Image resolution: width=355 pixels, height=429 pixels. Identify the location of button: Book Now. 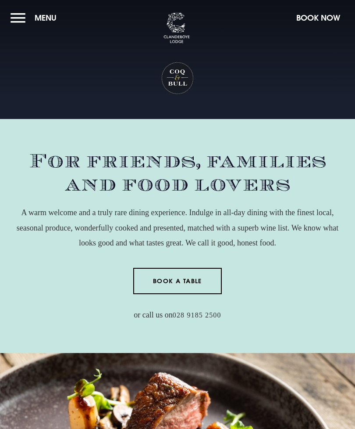
(318, 18).